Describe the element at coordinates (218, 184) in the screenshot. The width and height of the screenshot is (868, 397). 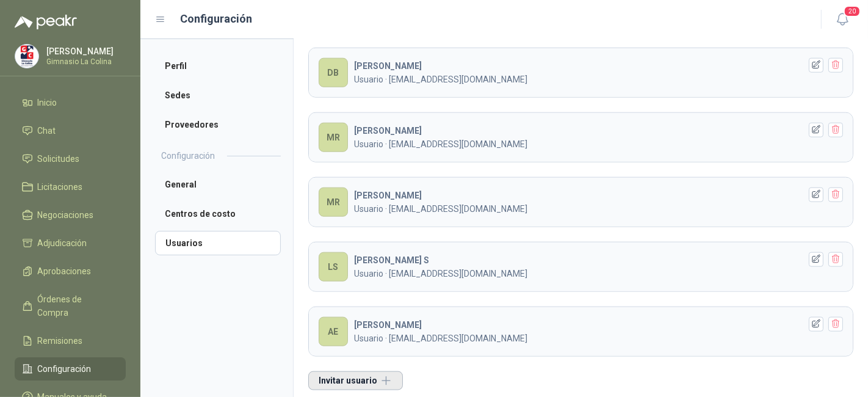
I see `li: General` at that location.